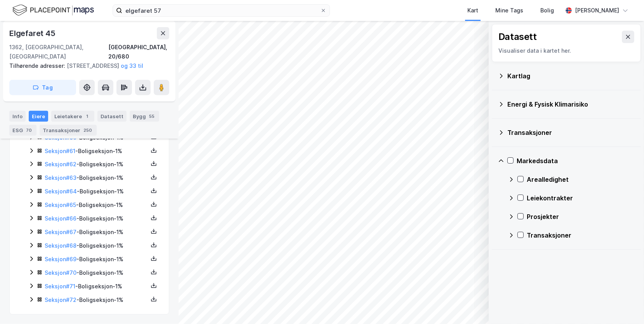 Image resolution: width=644 pixels, height=324 pixels. Describe the element at coordinates (87, 116) in the screenshot. I see `div: 1` at that location.